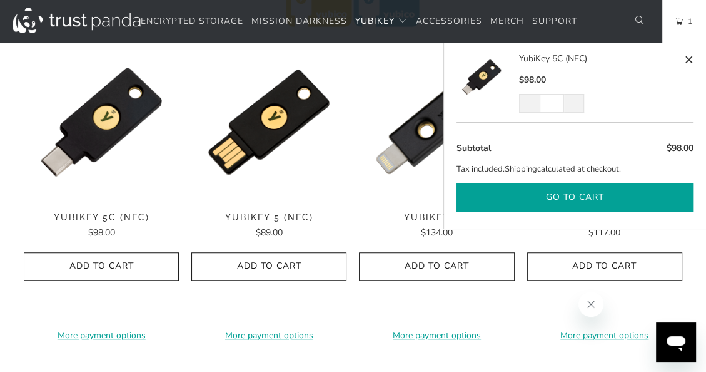 This screenshot has width=706, height=372. I want to click on a: YubiKey 5 (NFC) $89.00, so click(269, 226).